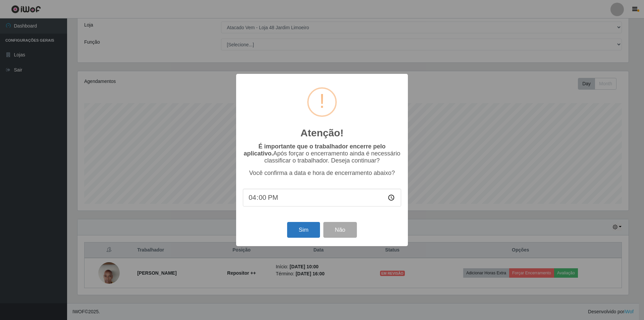  Describe the element at coordinates (303, 230) in the screenshot. I see `button: Sim` at that location.